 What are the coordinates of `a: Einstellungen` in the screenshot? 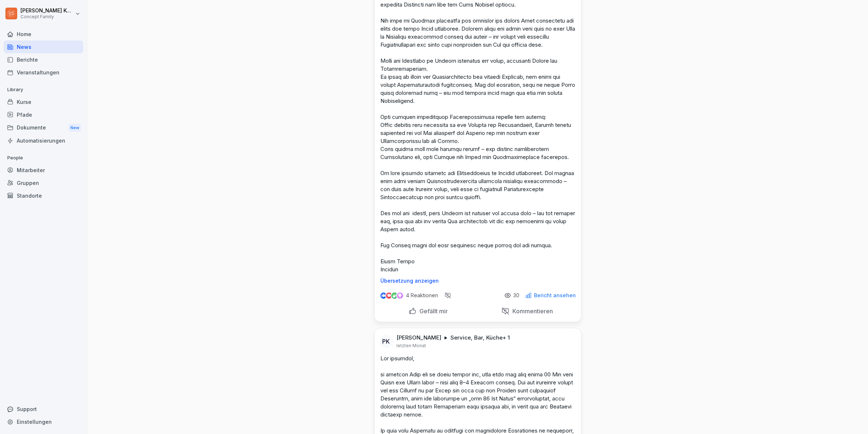 It's located at (43, 422).